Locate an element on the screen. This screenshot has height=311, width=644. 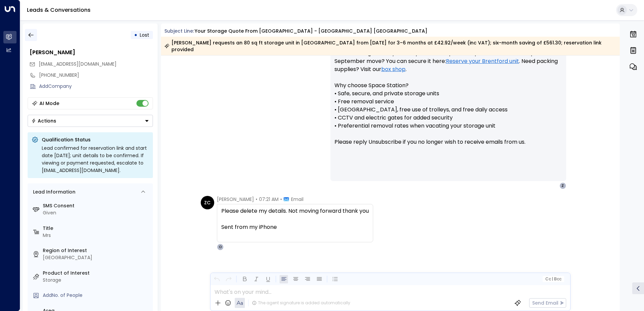
div: AI Mode is located at coordinates (49, 103).